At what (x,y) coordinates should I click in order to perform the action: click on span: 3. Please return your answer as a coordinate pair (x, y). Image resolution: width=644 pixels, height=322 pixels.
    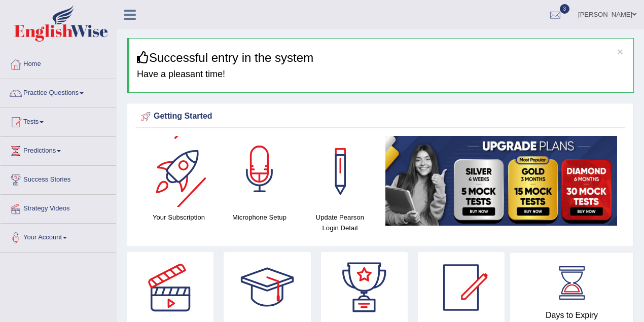
    Looking at the image, I should click on (565, 9).